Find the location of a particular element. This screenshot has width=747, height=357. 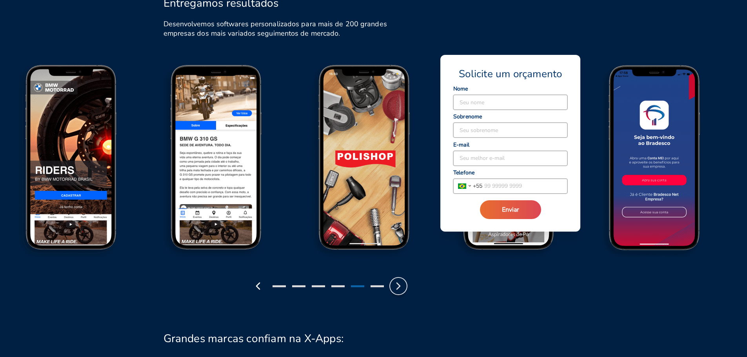

span: Solicite um orçamento is located at coordinates (510, 74).